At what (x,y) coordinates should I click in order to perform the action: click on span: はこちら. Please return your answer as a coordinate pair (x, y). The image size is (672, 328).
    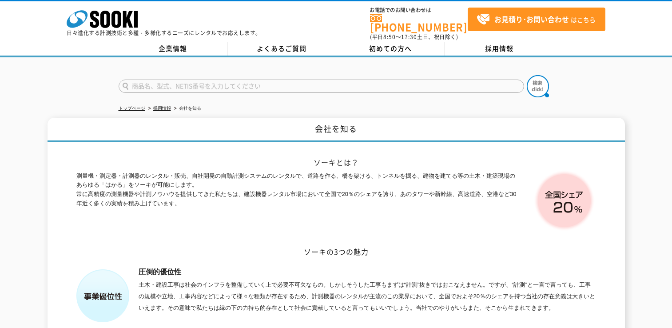
    Looking at the image, I should click on (536, 20).